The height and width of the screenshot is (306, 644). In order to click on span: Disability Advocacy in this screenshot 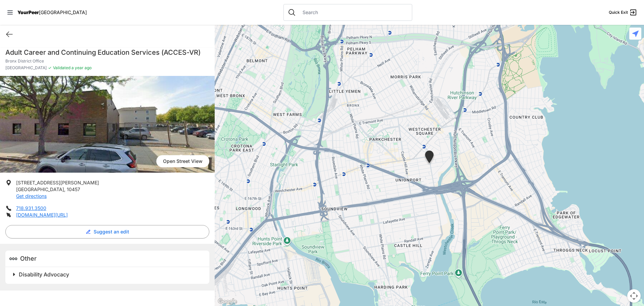, I will do `click(44, 275)`.